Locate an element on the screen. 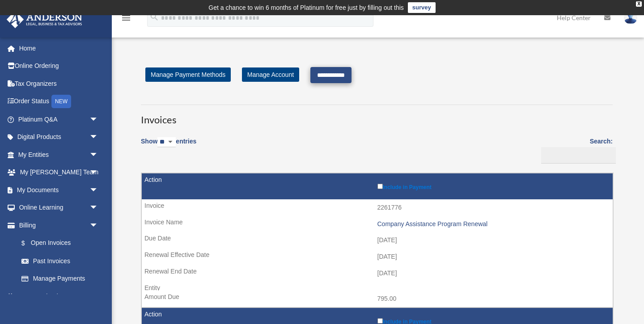  a: Digital Productsarrow_drop_down is located at coordinates (59, 137).